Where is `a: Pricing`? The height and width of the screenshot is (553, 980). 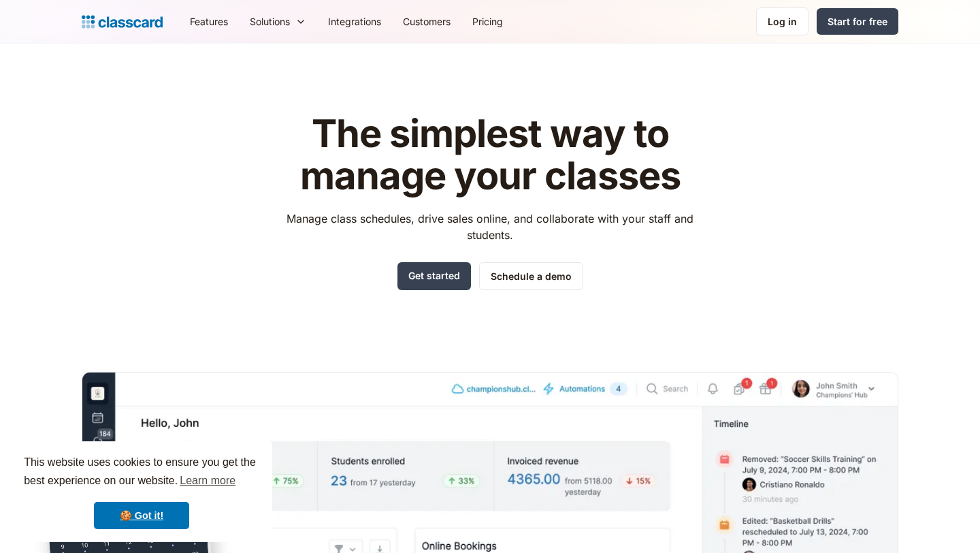 a: Pricing is located at coordinates (487, 21).